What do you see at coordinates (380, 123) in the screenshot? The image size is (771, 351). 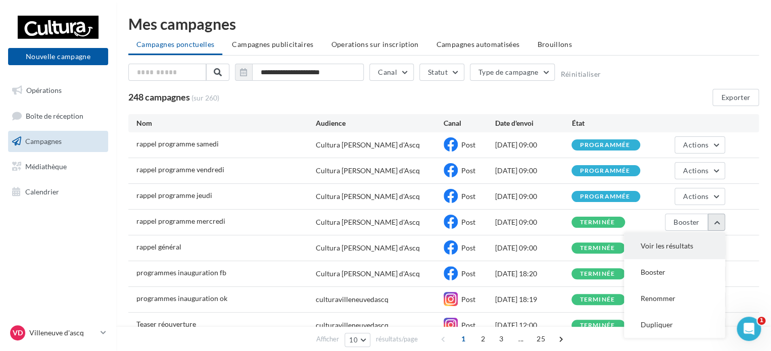 I see `div: Audience` at bounding box center [380, 123].